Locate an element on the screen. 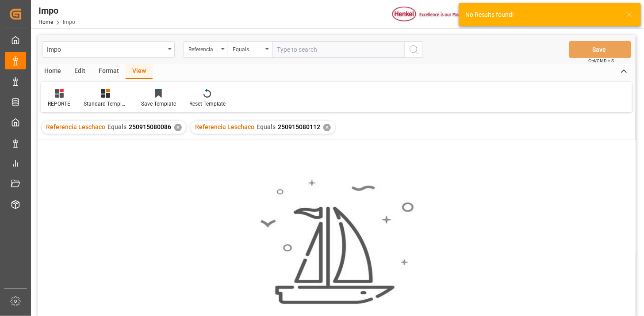  div: Home is located at coordinates (53, 72).